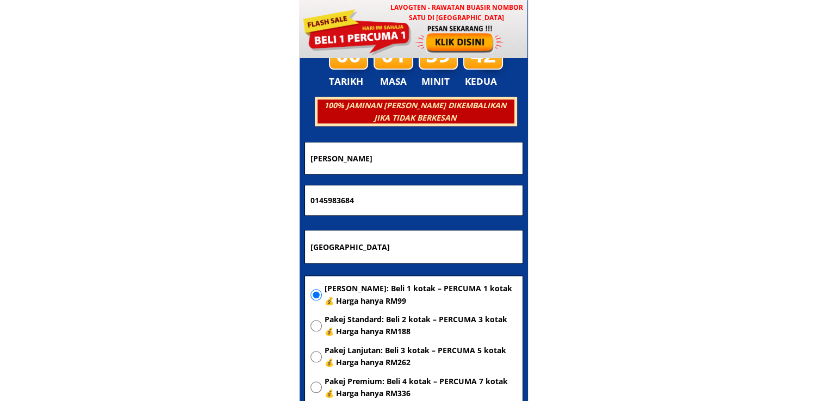 The image size is (827, 401). What do you see at coordinates (414, 158) in the screenshot?
I see `input: Nama penuh` at bounding box center [414, 158].